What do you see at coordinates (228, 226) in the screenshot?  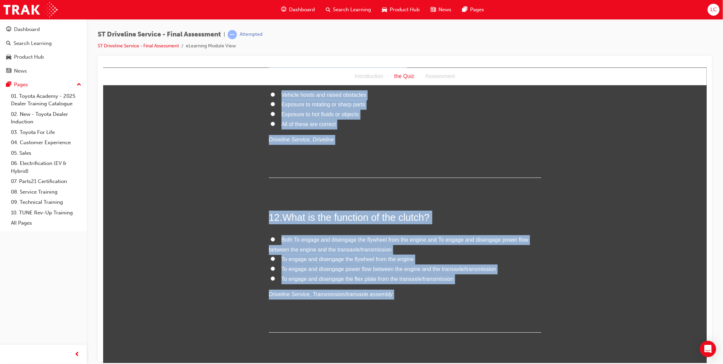 I see `em: Driveline Service, Transmission/transaxle assembly` at bounding box center [228, 226].